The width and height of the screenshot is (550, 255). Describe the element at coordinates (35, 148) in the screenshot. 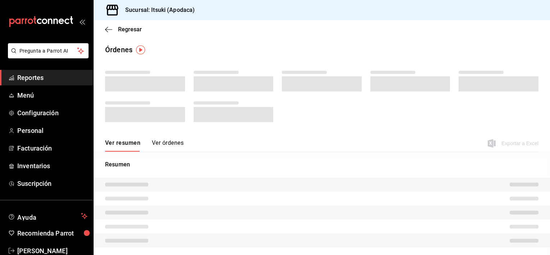

I see `font: Facturación` at that location.